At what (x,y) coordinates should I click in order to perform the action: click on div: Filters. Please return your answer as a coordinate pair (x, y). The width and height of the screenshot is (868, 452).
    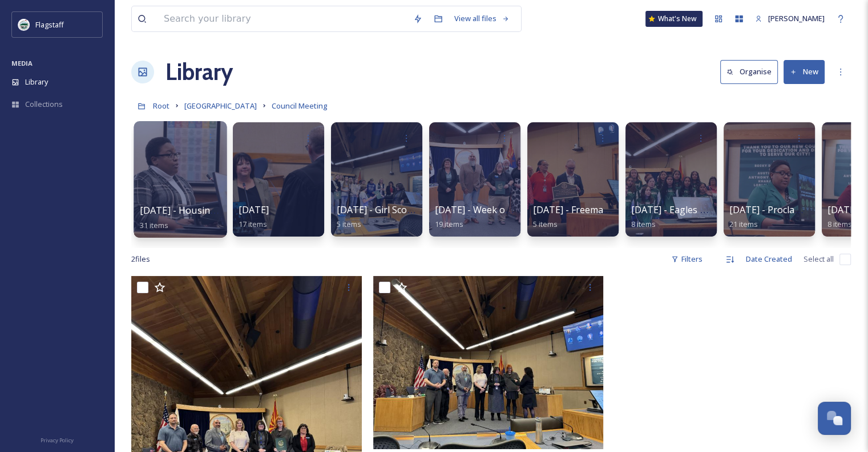
    Looking at the image, I should click on (686, 259).